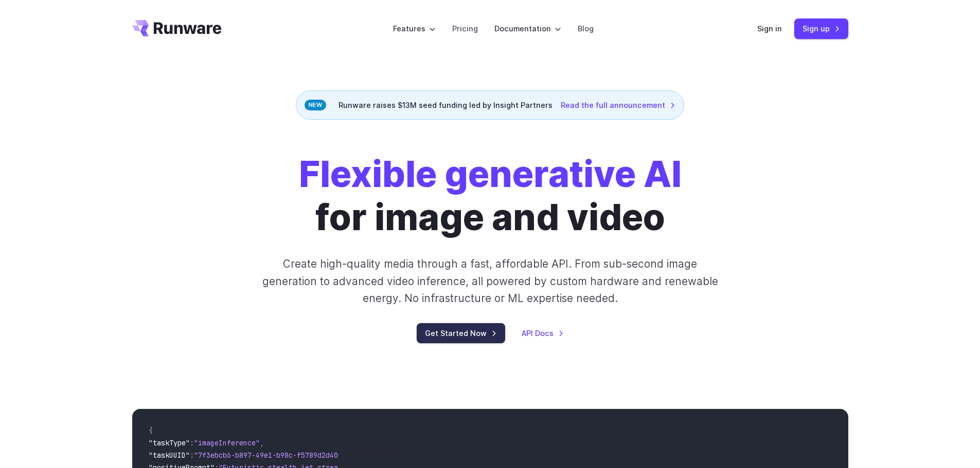 This screenshot has height=468, width=980. I want to click on a: API Docs, so click(543, 333).